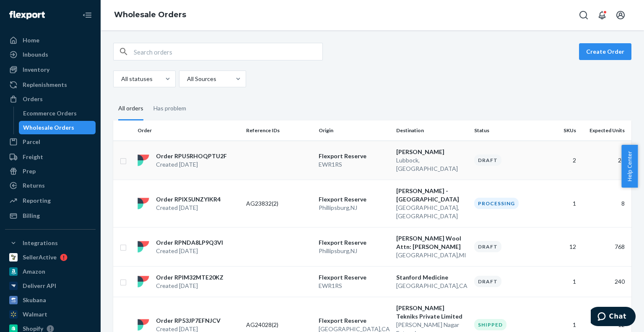 This screenshot has width=644, height=332. Describe the element at coordinates (602, 15) in the screenshot. I see `button: Open notifications` at that location.